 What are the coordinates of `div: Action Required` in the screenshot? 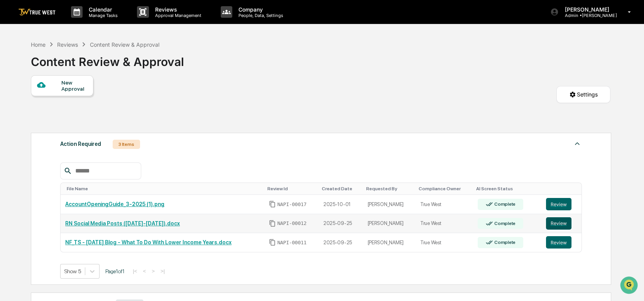 It's located at (81, 144).